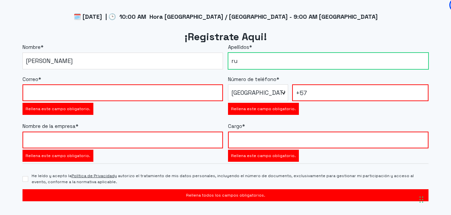 This screenshot has width=451, height=215. I want to click on div: Drag, so click(421, 200).